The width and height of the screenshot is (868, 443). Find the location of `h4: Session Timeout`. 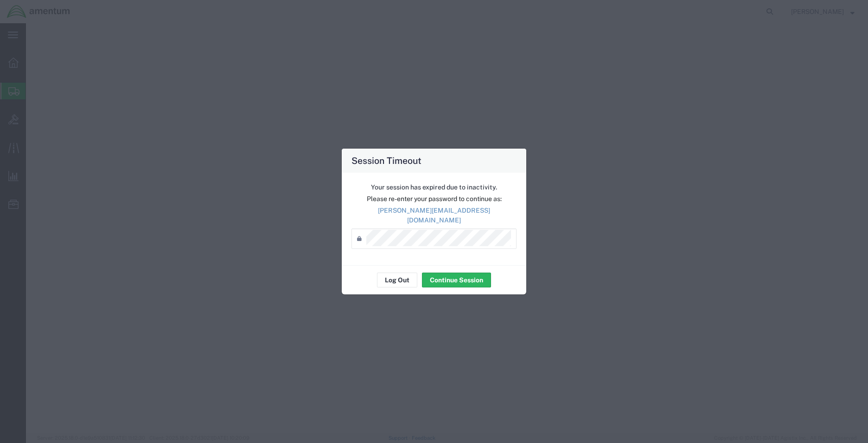

h4: Session Timeout is located at coordinates (386, 160).